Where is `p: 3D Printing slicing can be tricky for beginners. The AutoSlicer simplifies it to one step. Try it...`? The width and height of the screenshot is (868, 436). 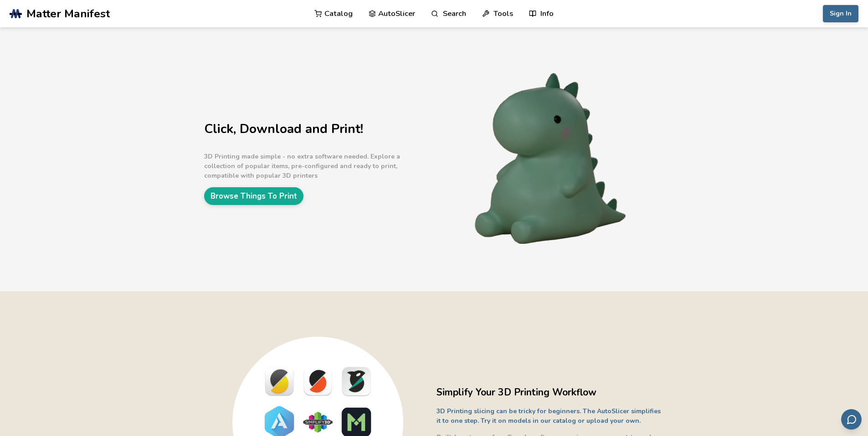
p: 3D Printing slicing can be tricky for beginners. The AutoSlicer simplifies it to one step. Try it... is located at coordinates (551, 416).